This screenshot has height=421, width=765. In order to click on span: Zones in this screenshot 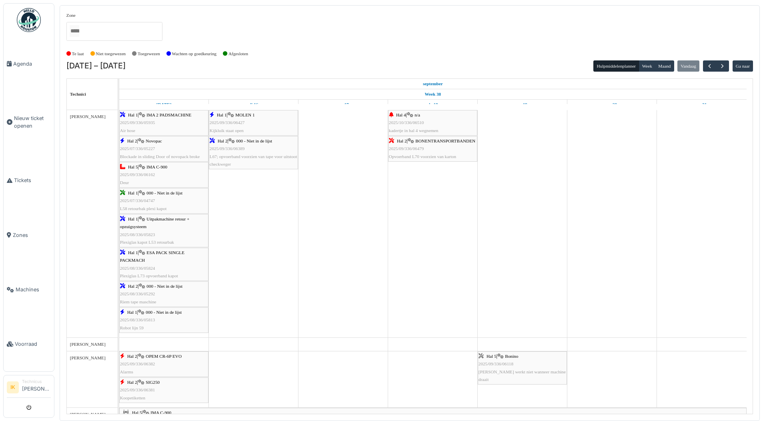, I will do `click(32, 235)`.